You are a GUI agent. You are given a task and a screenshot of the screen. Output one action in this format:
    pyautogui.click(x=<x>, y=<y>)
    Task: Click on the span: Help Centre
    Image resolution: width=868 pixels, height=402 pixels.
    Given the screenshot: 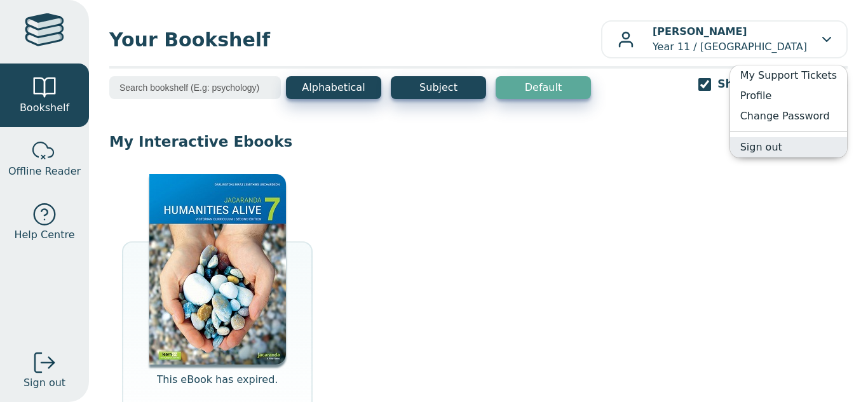 What is the action you would take?
    pyautogui.click(x=44, y=235)
    